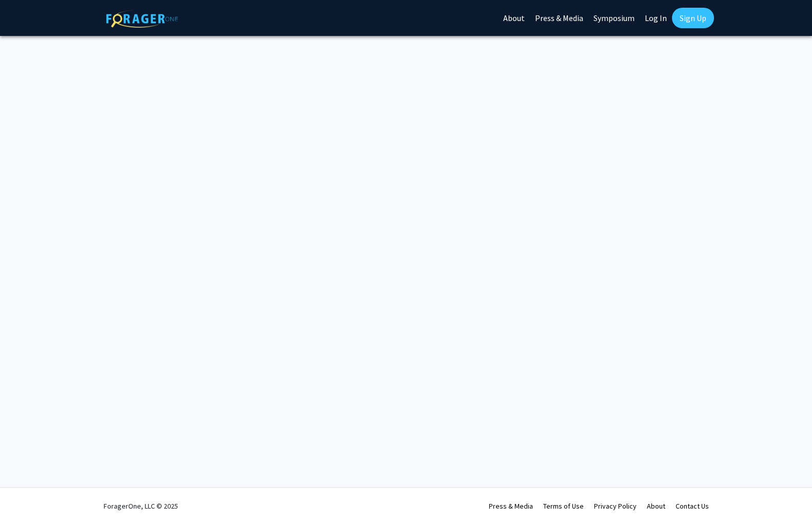  I want to click on a: Terms of Use, so click(563, 506).